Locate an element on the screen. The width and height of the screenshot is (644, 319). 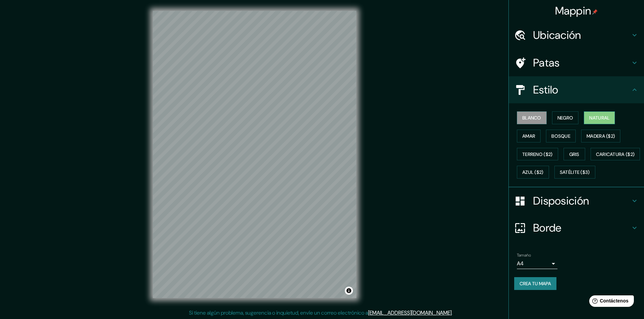
font: Patas is located at coordinates (546, 63).